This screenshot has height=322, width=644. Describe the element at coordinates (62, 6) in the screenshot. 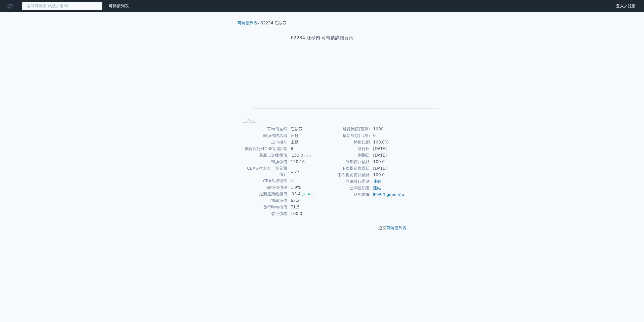

I see `input: 搜尋可轉債 代號／名稱` at that location.